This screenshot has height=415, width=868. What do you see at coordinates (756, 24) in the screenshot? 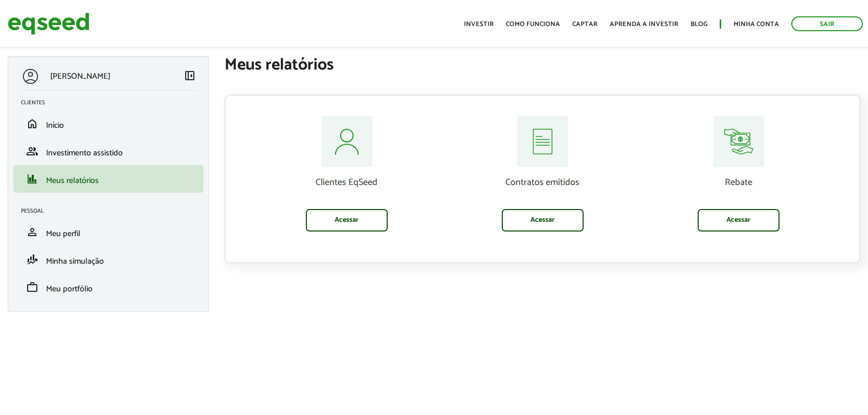
I see `a: Minha conta` at bounding box center [756, 24].